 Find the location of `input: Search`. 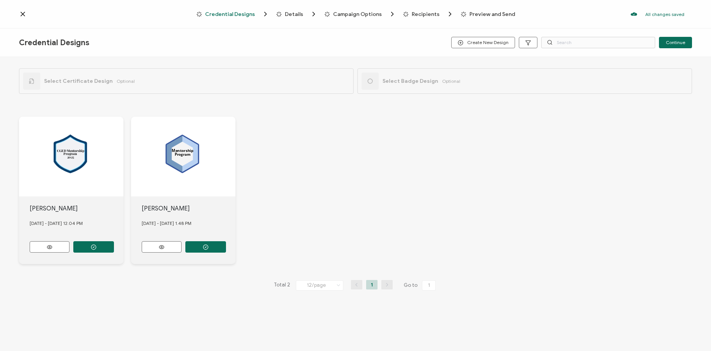

input: Search is located at coordinates (598, 43).